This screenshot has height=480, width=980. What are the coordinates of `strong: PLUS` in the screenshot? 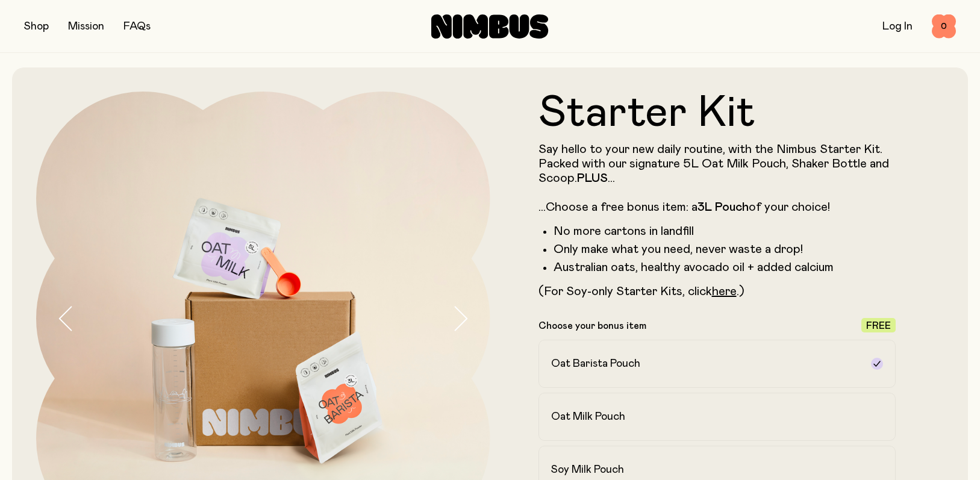 It's located at (592, 178).